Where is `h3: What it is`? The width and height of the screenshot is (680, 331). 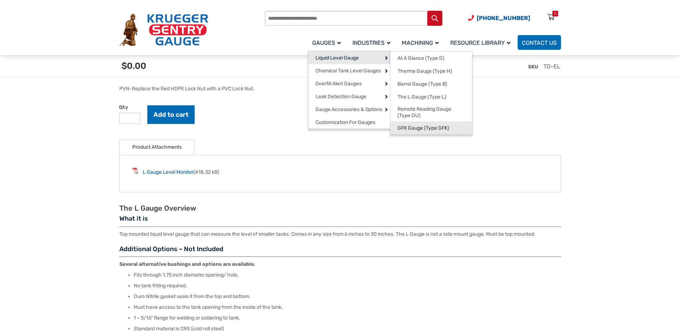
h3: What it is is located at coordinates (340, 221).